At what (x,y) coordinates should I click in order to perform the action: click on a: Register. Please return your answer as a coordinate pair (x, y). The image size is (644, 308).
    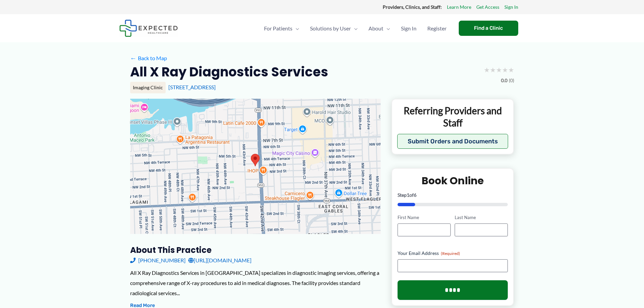
    Looking at the image, I should click on (436, 28).